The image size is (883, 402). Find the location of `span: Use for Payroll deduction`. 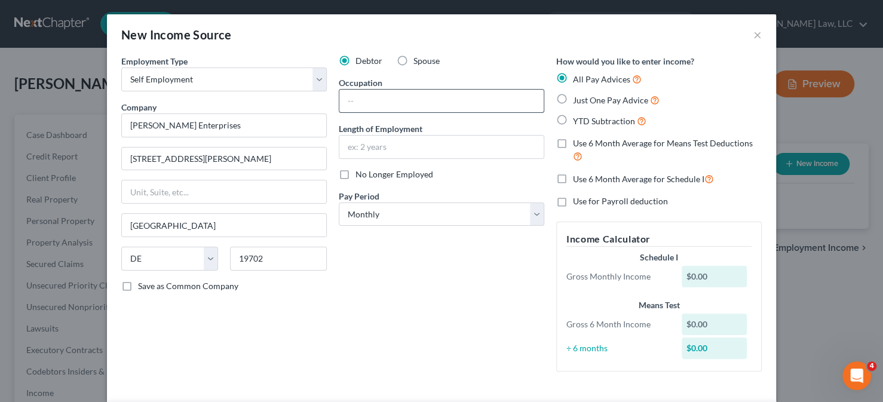

span: Use for Payroll deduction is located at coordinates (620, 201).